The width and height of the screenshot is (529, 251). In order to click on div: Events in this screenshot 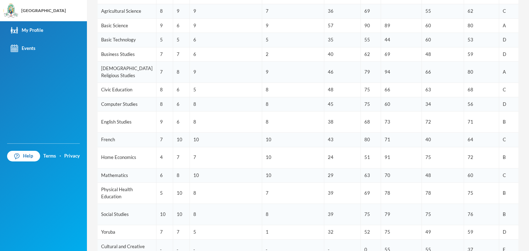, I will do `click(23, 48)`.